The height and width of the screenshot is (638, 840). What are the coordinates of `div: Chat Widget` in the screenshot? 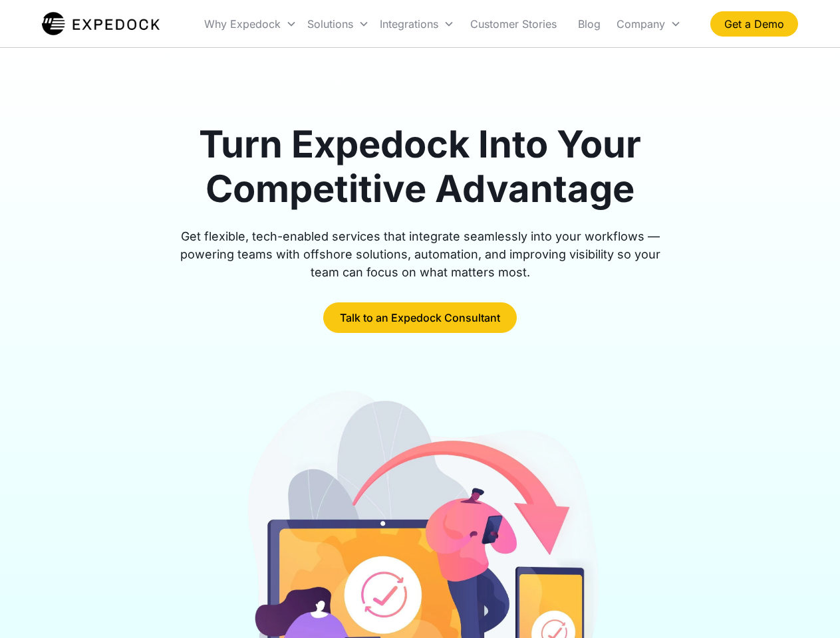 It's located at (807, 606).